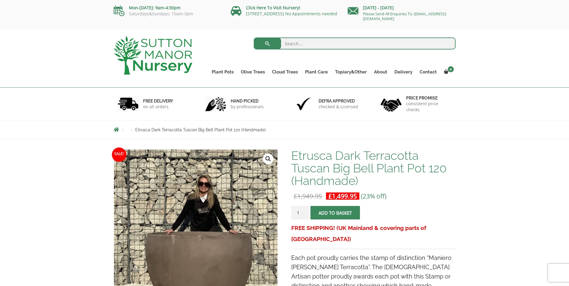 This screenshot has height=286, width=569. I want to click on a: Plant Care, so click(317, 72).